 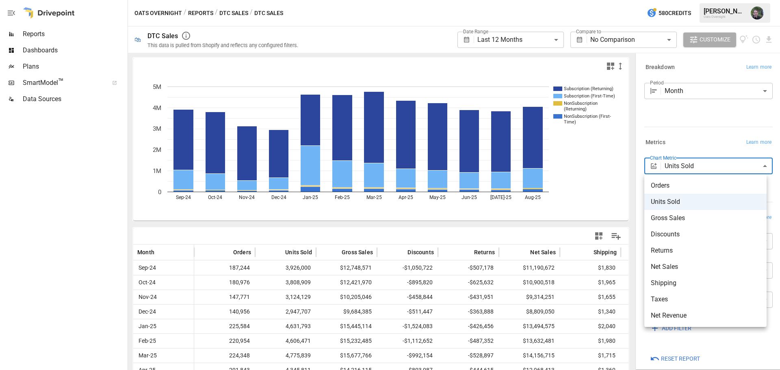 What do you see at coordinates (706, 316) in the screenshot?
I see `span: Net Revenue` at bounding box center [706, 316].